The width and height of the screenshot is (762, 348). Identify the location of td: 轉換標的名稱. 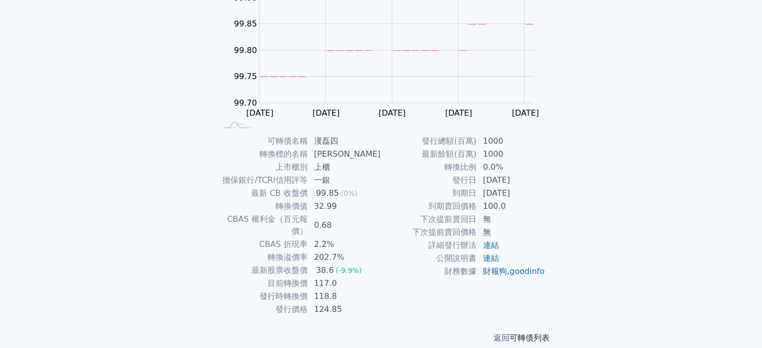
(263, 154).